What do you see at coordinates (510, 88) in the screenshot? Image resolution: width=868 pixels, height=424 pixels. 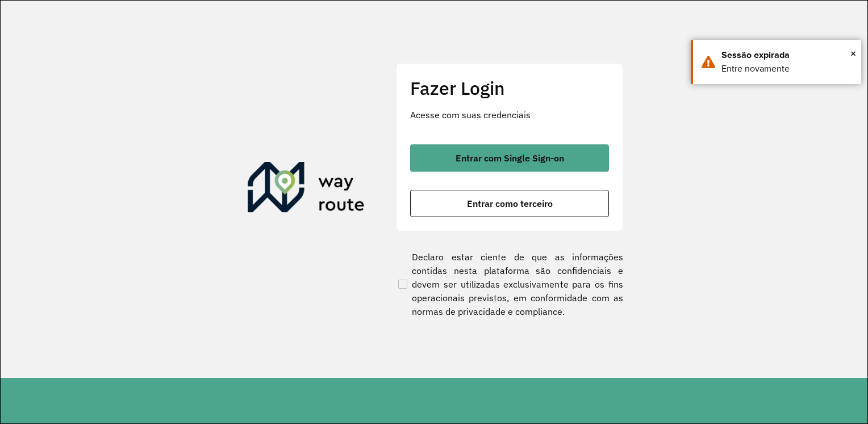 I see `h2: Fazer Login` at bounding box center [510, 88].